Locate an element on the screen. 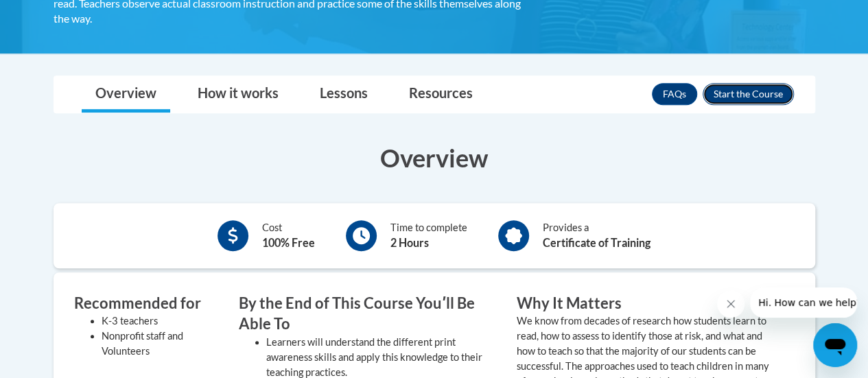 The width and height of the screenshot is (868, 378). div: Provides a is located at coordinates (597, 235).